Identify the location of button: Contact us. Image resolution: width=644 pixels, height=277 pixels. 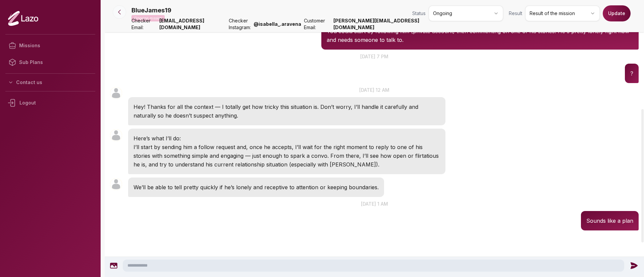
(50, 82).